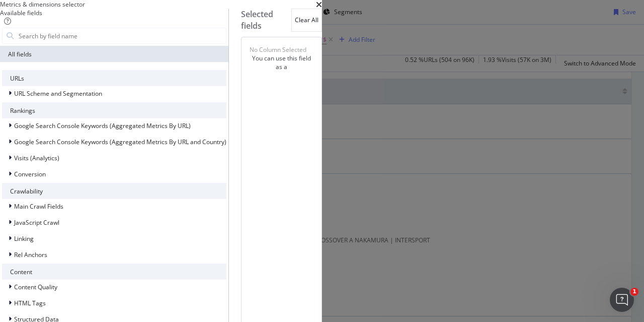 Image resolution: width=644 pixels, height=322 pixels. Describe the element at coordinates (24, 238) in the screenshot. I see `span: Linking` at that location.